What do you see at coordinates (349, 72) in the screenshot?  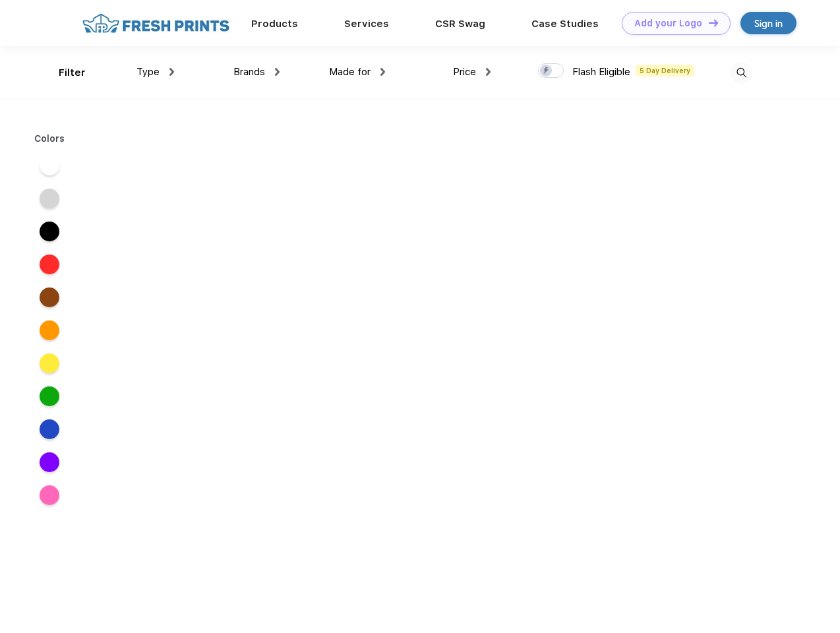 I see `span: Made for` at bounding box center [349, 72].